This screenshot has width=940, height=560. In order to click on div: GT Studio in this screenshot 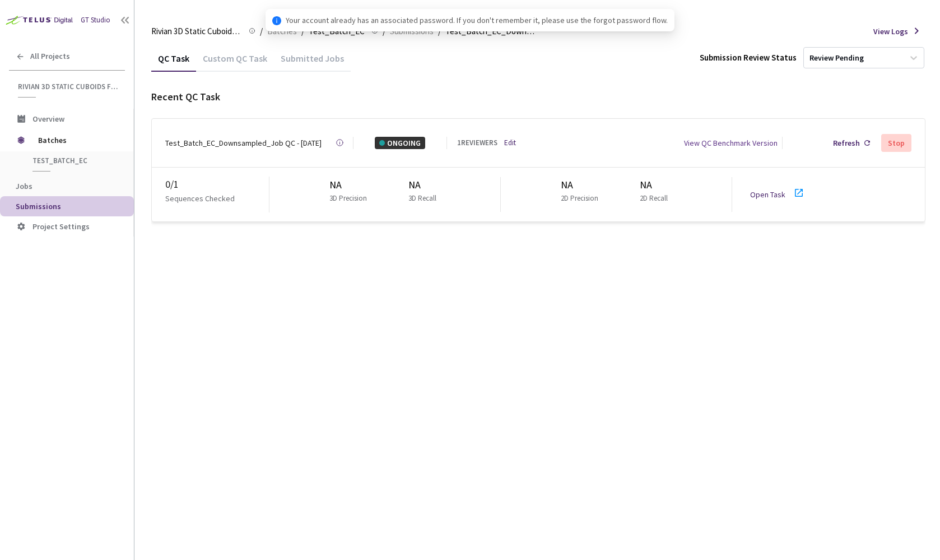, I will do `click(95, 20)`.